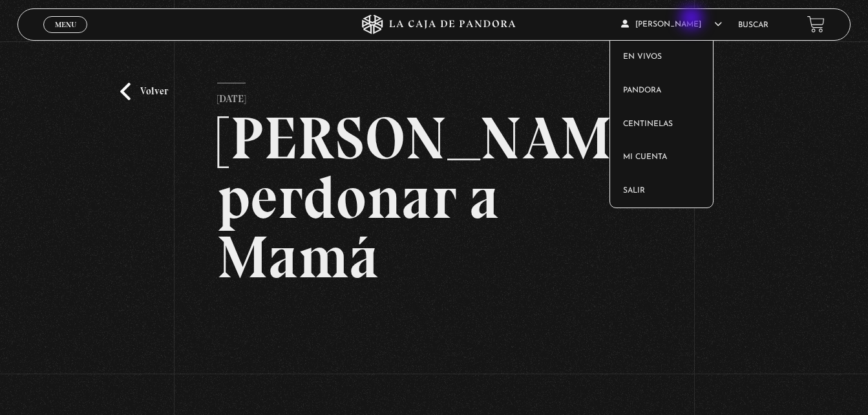  Describe the element at coordinates (144, 91) in the screenshot. I see `a: Volver` at that location.